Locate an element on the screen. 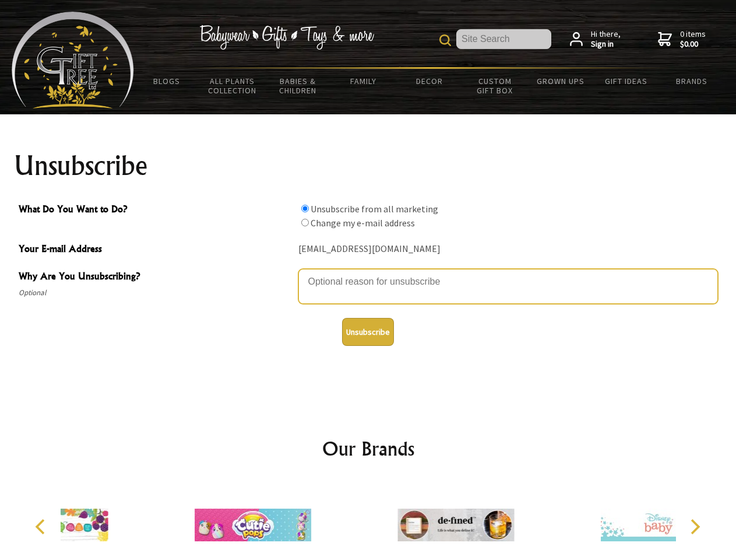  a: All Plants Collection is located at coordinates (232, 86).